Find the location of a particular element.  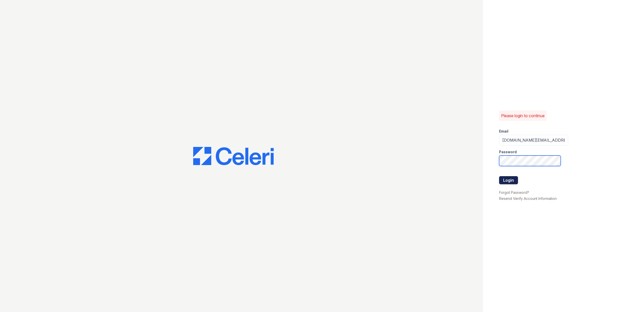

button: Login is located at coordinates (509, 180).